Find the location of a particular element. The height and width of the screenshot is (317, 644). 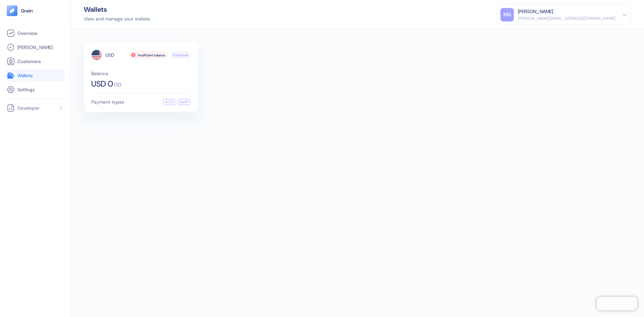

span: . 00 is located at coordinates (117, 85).